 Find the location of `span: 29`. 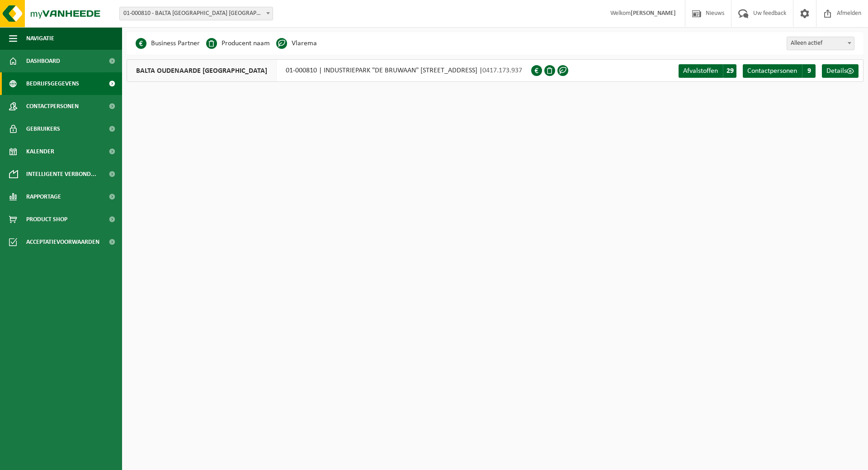

span: 29 is located at coordinates (730, 71).